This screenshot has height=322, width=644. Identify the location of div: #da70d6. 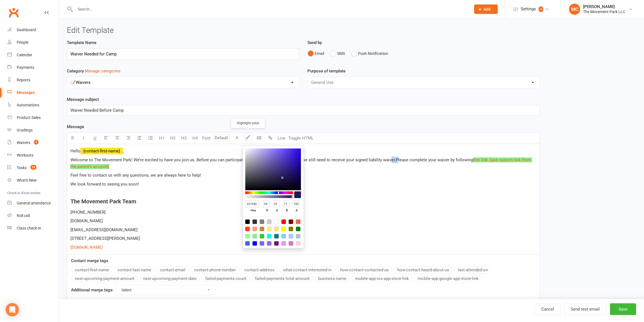
(291, 244).